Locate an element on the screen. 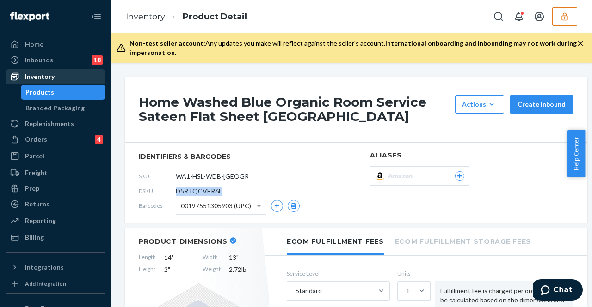  li: Ecom Fulfillment Storage Fees is located at coordinates (463, 241).